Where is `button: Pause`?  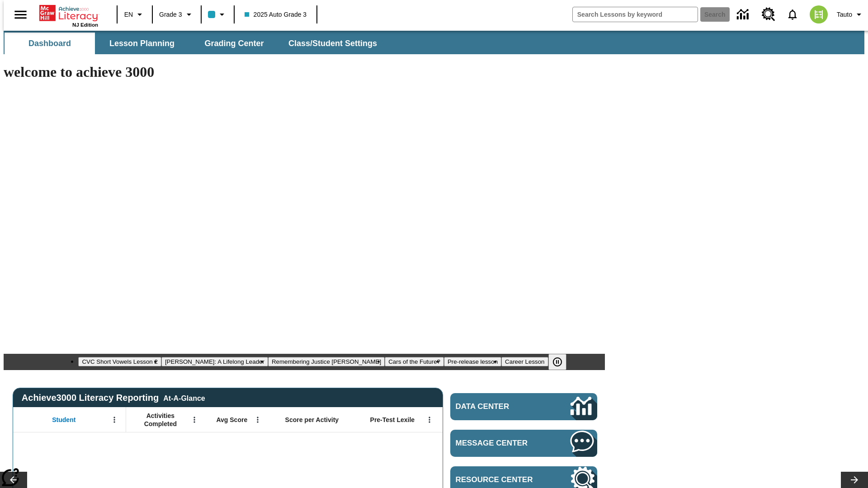 button: Pause is located at coordinates (557, 362).